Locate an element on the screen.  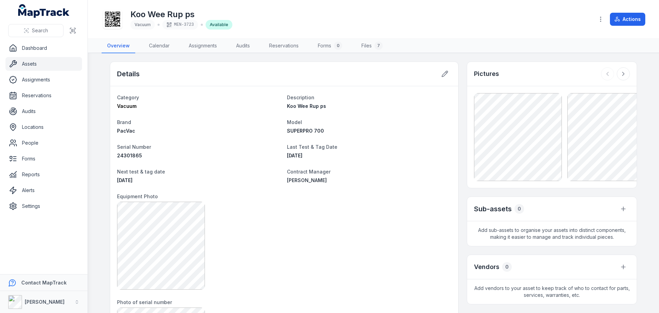
a: Overview is located at coordinates (118, 46).